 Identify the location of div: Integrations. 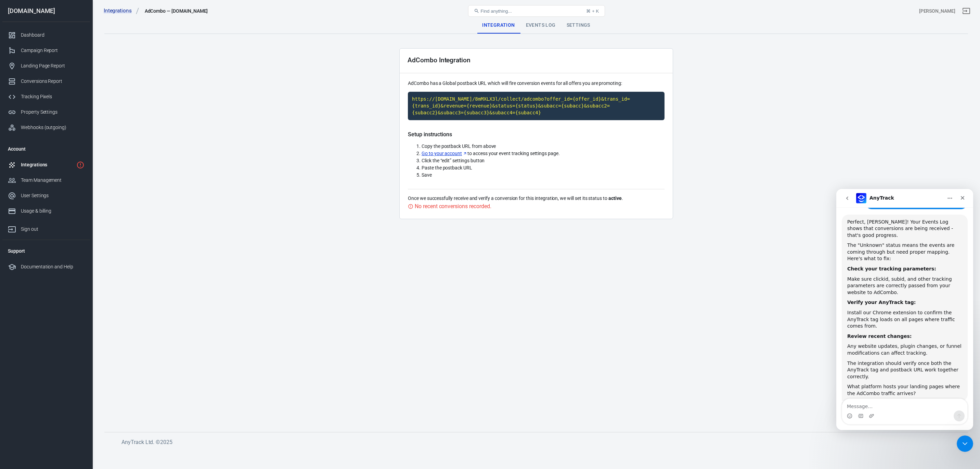
(47, 165).